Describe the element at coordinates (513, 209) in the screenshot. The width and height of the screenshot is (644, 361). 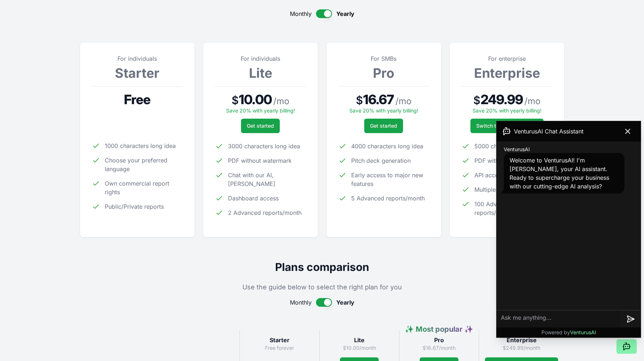
I see `span: 100 Advanced reports/month` at that location.